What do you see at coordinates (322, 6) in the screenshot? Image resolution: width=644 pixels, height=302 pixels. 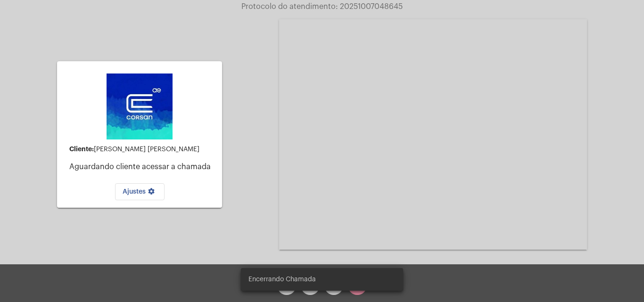 I see `span: Protocolo do atendimento: 20251007048645` at bounding box center [322, 6].